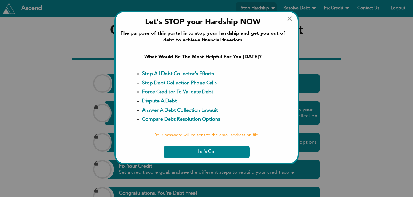  Describe the element at coordinates (180, 111) in the screenshot. I see `b: Answer A Debt Collection Lawsuit` at that location.